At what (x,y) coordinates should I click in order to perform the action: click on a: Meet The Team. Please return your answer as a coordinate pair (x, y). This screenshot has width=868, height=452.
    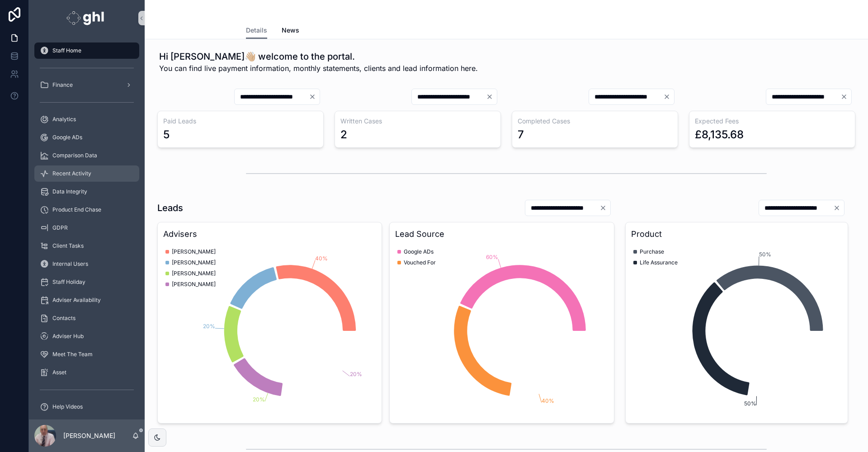
    Looking at the image, I should click on (87, 354).